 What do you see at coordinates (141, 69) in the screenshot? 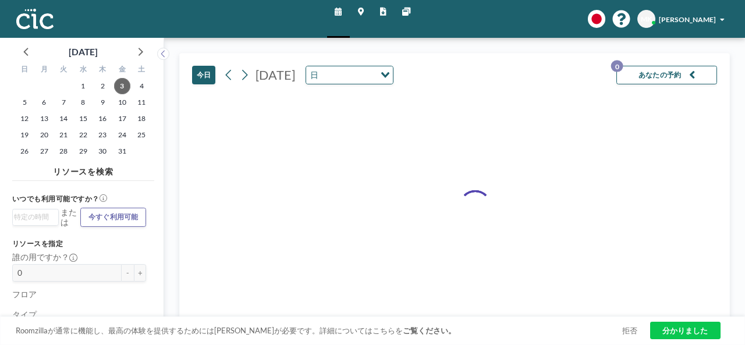
I see `font: 土` at bounding box center [141, 69].